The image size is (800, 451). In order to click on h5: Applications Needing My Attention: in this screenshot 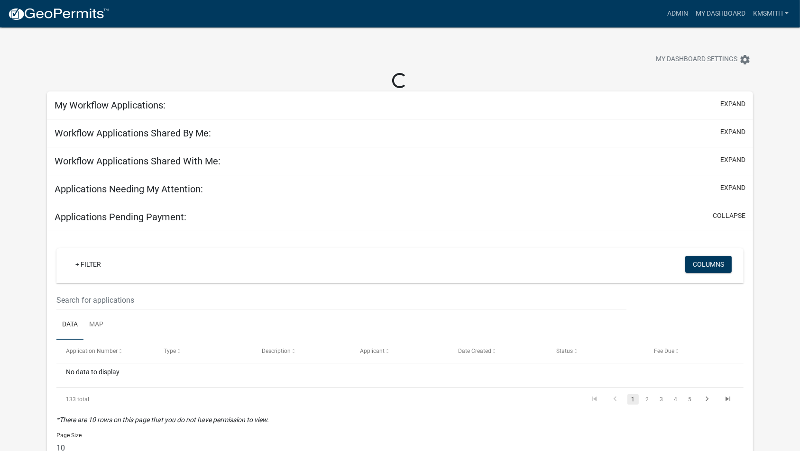, I will do `click(128, 189)`.